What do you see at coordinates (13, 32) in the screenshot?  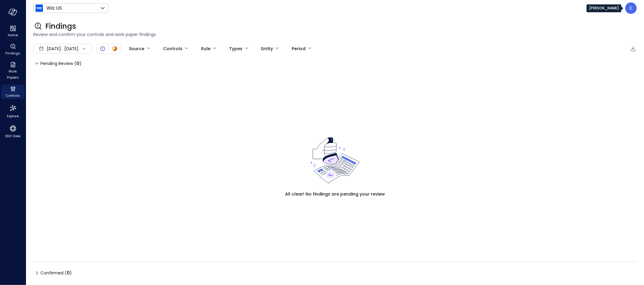 I see `div: Home` at bounding box center [13, 32].